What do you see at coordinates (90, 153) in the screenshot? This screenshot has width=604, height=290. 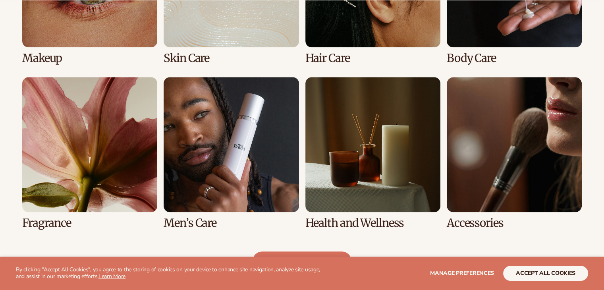 I see `div: 5 / 8` at bounding box center [90, 153].